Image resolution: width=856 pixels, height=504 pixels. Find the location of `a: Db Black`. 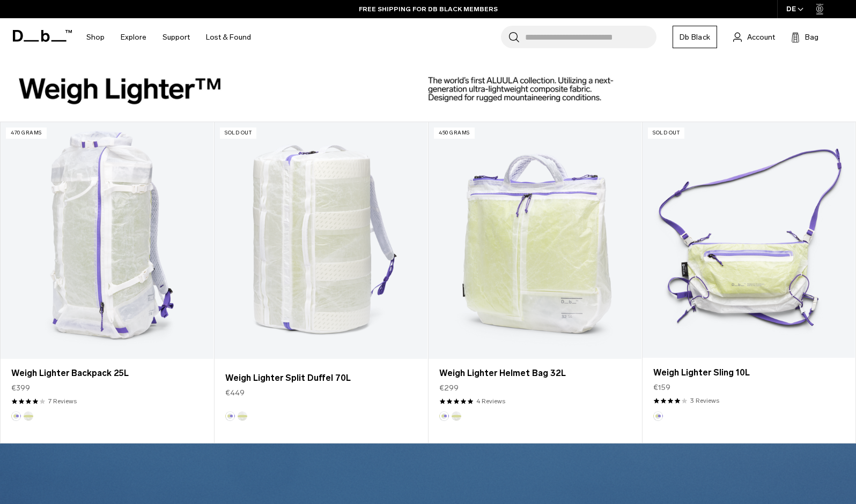

a: Db Black is located at coordinates (695, 37).